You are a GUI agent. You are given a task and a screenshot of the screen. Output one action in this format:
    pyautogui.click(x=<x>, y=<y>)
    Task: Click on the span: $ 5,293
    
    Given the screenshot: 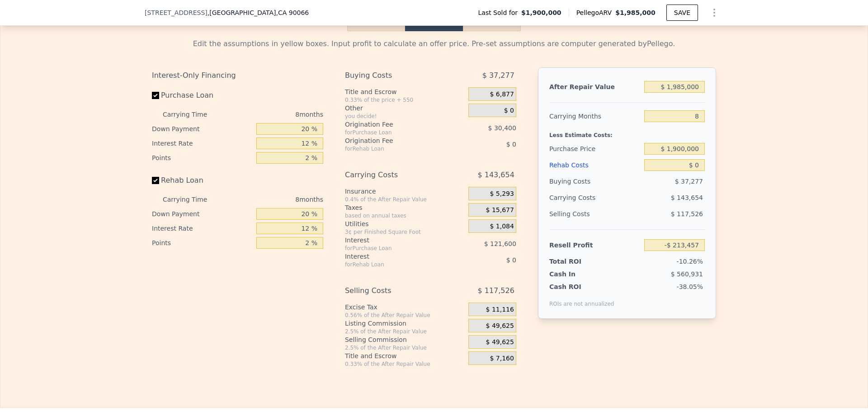 What is the action you would take?
    pyautogui.click(x=501, y=194)
    